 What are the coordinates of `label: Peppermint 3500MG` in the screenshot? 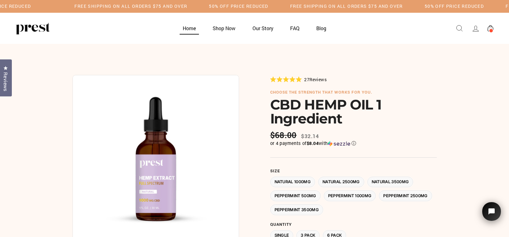 It's located at (297, 210).